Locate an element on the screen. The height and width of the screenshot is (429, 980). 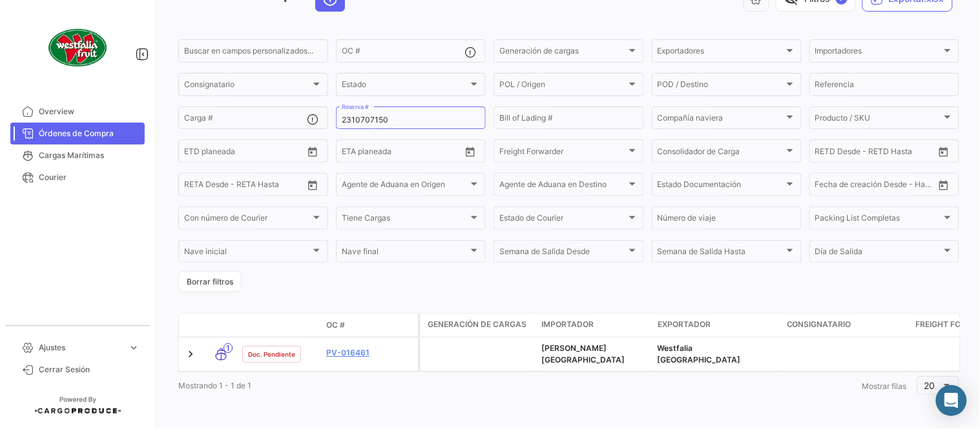
span: Courier is located at coordinates (89, 177).